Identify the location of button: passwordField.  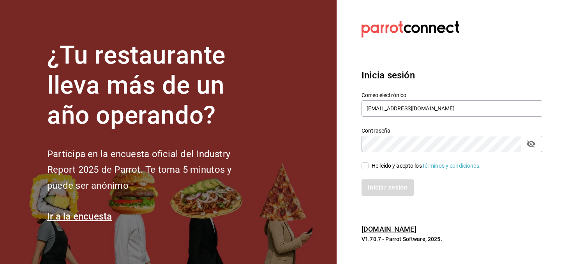
(531, 144).